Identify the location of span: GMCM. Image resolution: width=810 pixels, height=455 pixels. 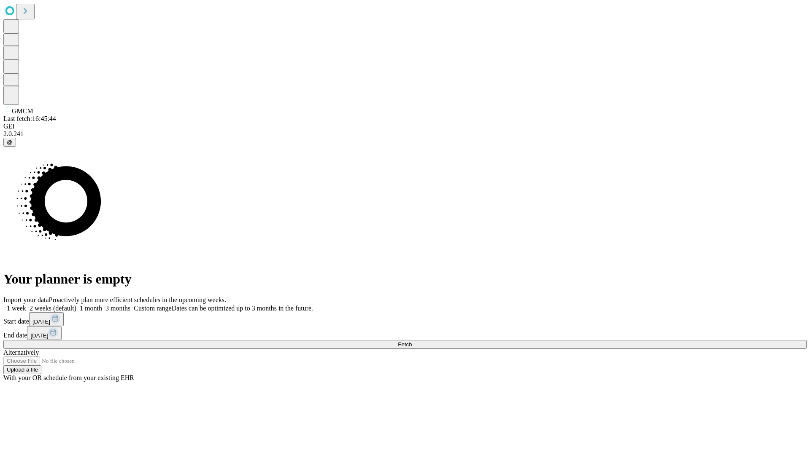
(22, 111).